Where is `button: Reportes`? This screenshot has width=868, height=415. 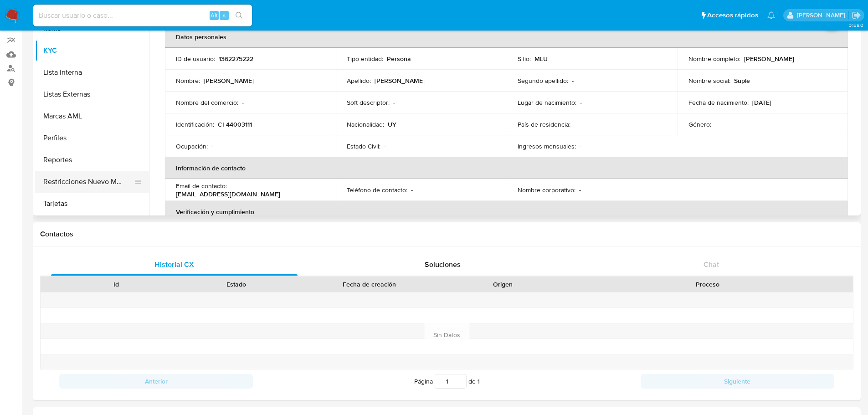 button: Reportes is located at coordinates (92, 160).